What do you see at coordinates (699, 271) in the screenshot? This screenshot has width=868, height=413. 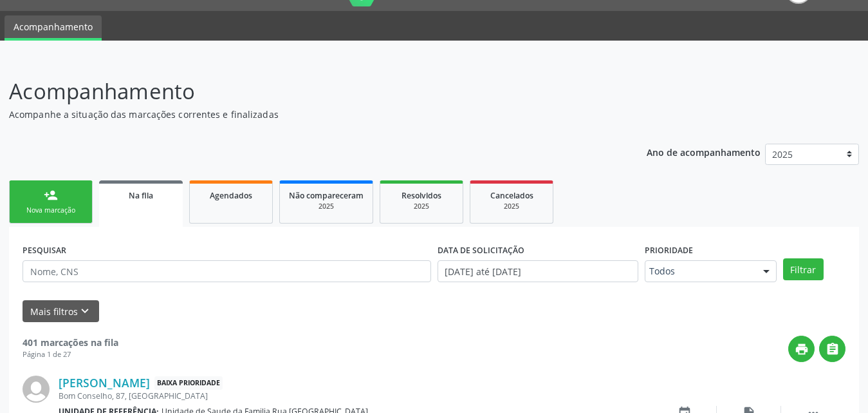 I see `span: Todos` at bounding box center [699, 271].